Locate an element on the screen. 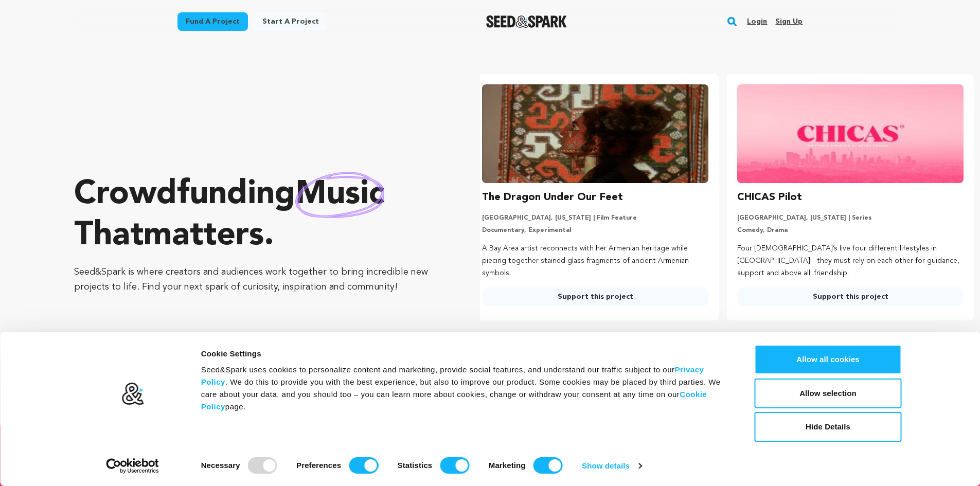 This screenshot has height=486, width=980. div: Seed&Spark uses cookies to personalize content and marketing, provide social features, and unders... is located at coordinates (466, 388).